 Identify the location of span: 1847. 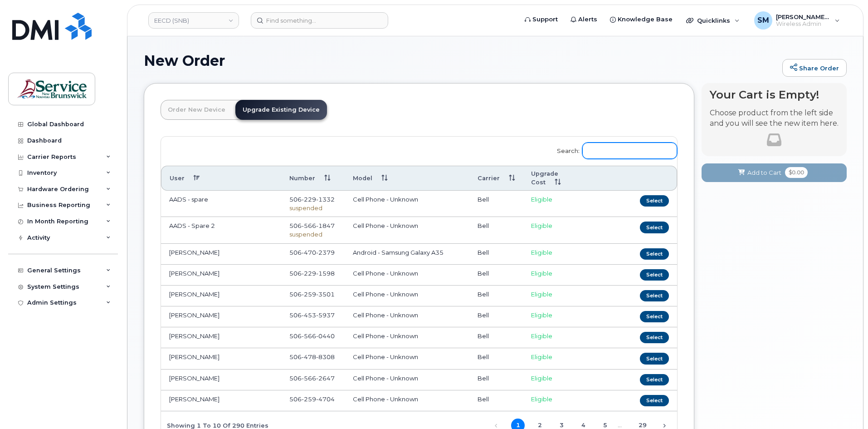
(325, 226).